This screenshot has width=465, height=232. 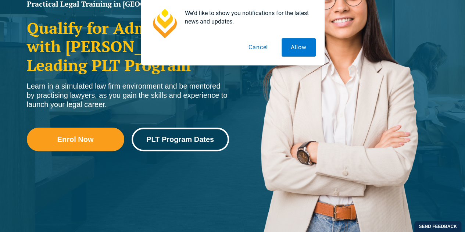 I want to click on a: Enrol Now, so click(x=75, y=139).